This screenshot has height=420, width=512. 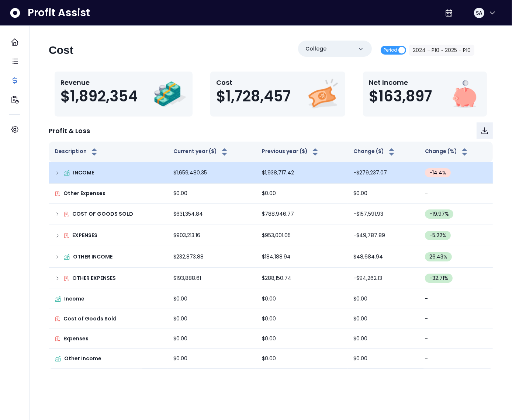 What do you see at coordinates (103, 214) in the screenshot?
I see `p: COST OF GOODS SOLD` at bounding box center [103, 214].